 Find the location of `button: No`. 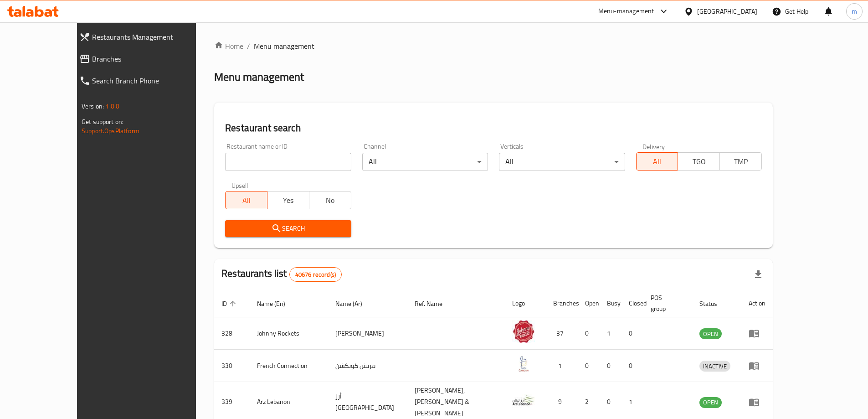

button: No is located at coordinates (329, 200).